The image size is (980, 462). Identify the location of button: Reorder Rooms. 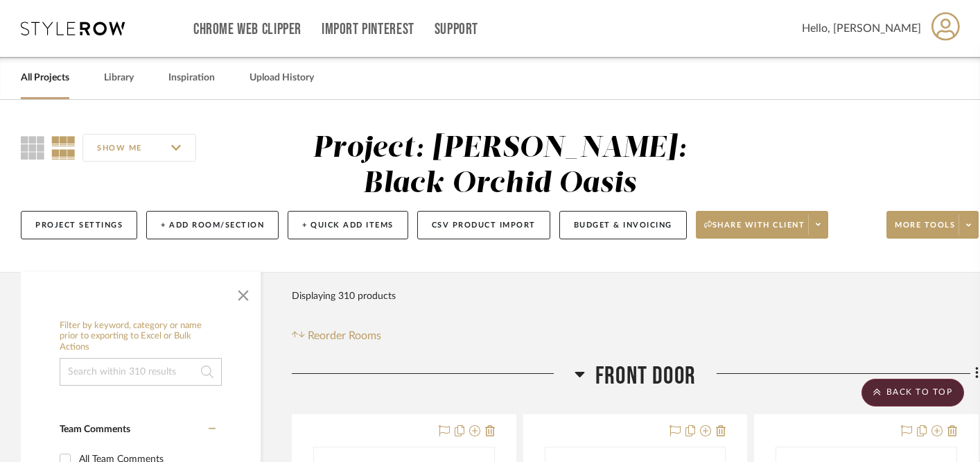
(336, 336).